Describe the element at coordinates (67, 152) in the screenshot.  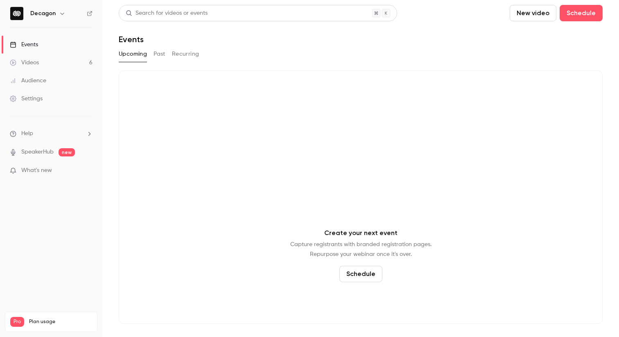
I see `span: new` at that location.